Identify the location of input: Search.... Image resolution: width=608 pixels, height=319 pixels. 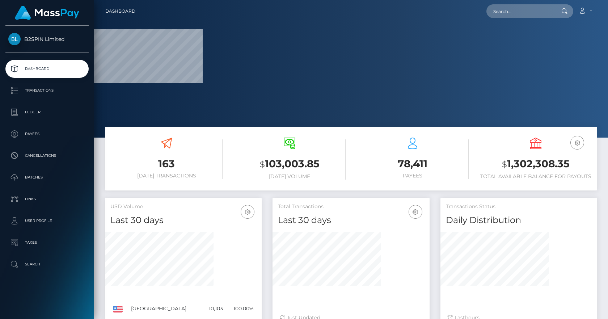
(521, 11).